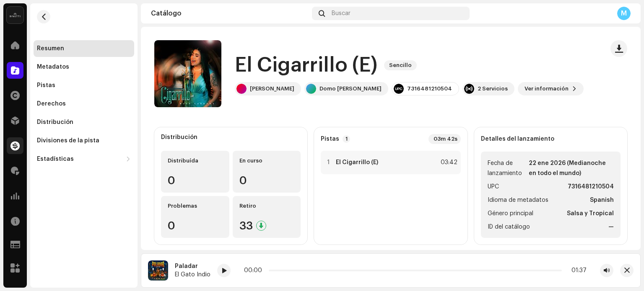 The height and width of the screenshot is (291, 644). Describe the element at coordinates (590, 214) in the screenshot. I see `strong: Salsa y Tropical` at that location.